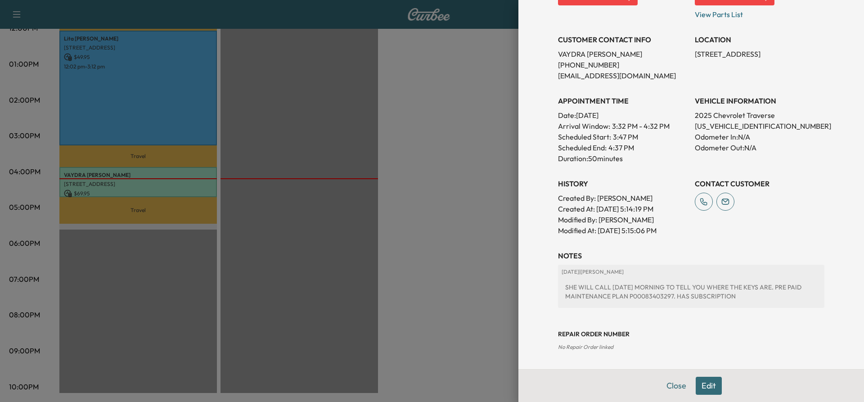 The image size is (864, 402). What do you see at coordinates (759, 115) in the screenshot?
I see `p: 2025 Chevrolet Traverse` at bounding box center [759, 115].